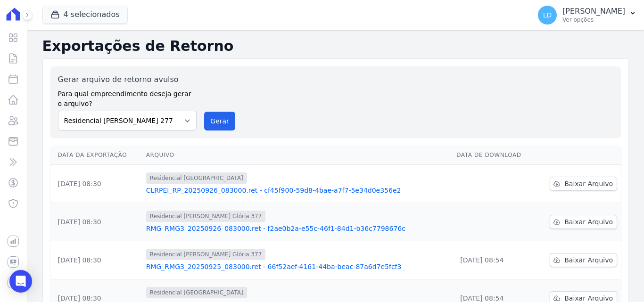 The image size is (644, 302). What do you see at coordinates (494, 155) in the screenshot?
I see `th: Data de Download` at bounding box center [494, 155].